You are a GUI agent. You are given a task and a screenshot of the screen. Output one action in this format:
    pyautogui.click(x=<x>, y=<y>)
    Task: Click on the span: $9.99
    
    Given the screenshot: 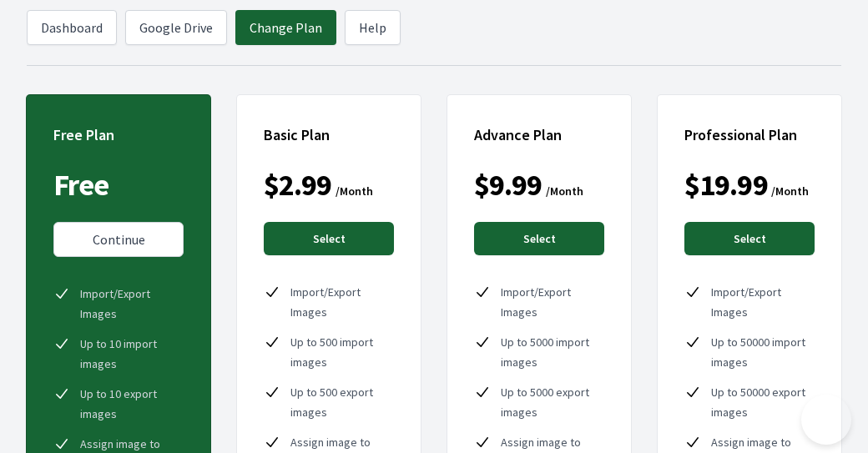 What is the action you would take?
    pyautogui.click(x=508, y=185)
    